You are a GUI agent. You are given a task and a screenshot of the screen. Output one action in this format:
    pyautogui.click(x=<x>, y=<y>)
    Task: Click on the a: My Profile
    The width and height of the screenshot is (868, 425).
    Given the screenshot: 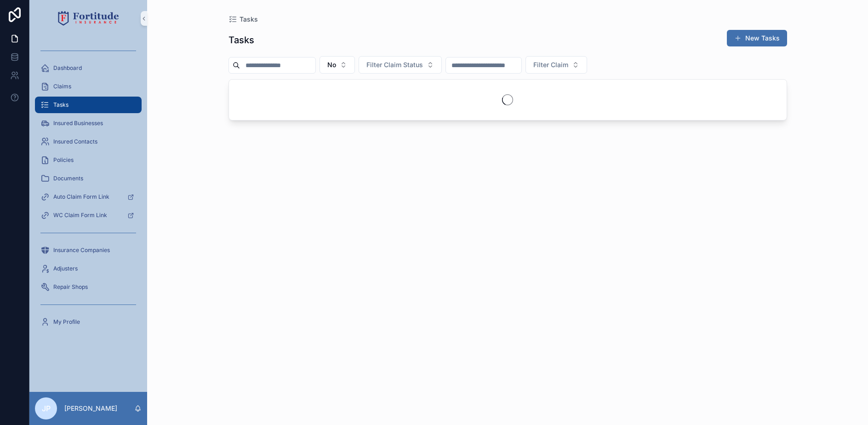 What is the action you would take?
    pyautogui.click(x=88, y=322)
    